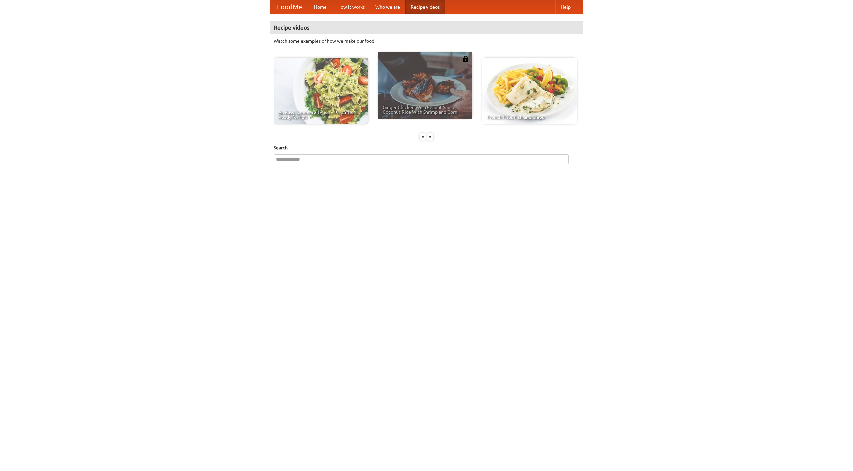 The height and width of the screenshot is (471, 853). What do you see at coordinates (530, 91) in the screenshot?
I see `a: French Fries Fish and Chips` at bounding box center [530, 91].